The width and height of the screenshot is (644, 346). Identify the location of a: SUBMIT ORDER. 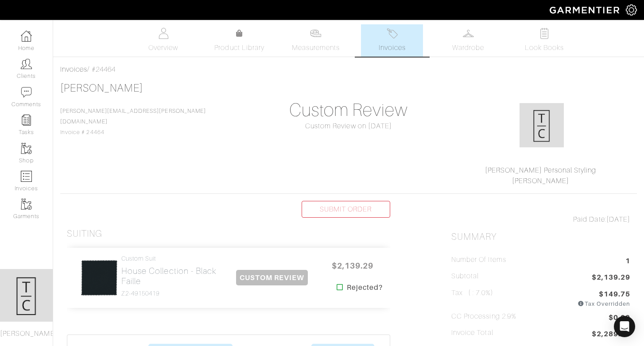
(346, 209).